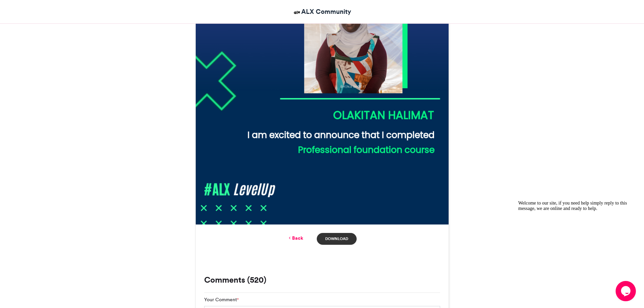  I want to click on span: Welcome to our site, if you need help simply reply to this message, we are online and ready to help., so click(57, 8).